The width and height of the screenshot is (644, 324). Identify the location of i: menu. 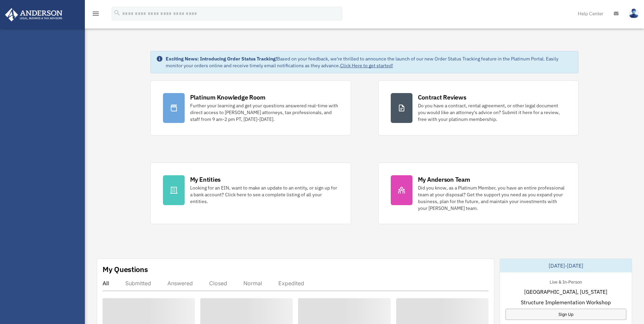
(96, 14).